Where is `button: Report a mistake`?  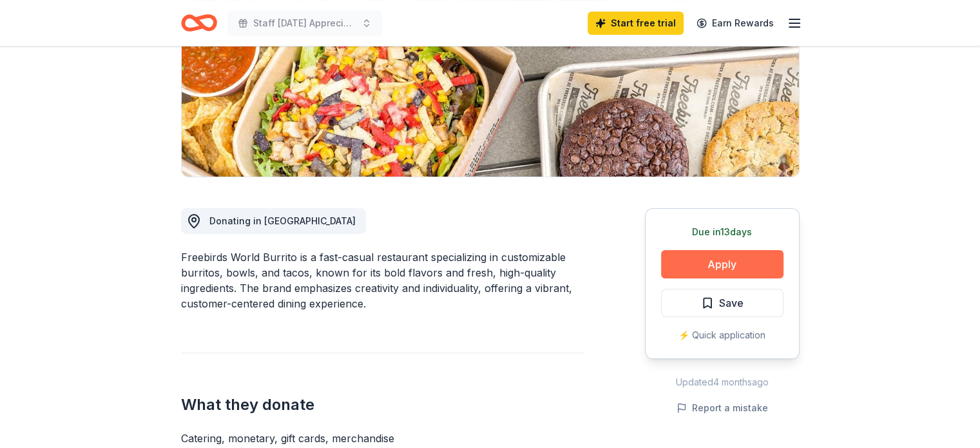
button: Report a mistake is located at coordinates (722, 408).